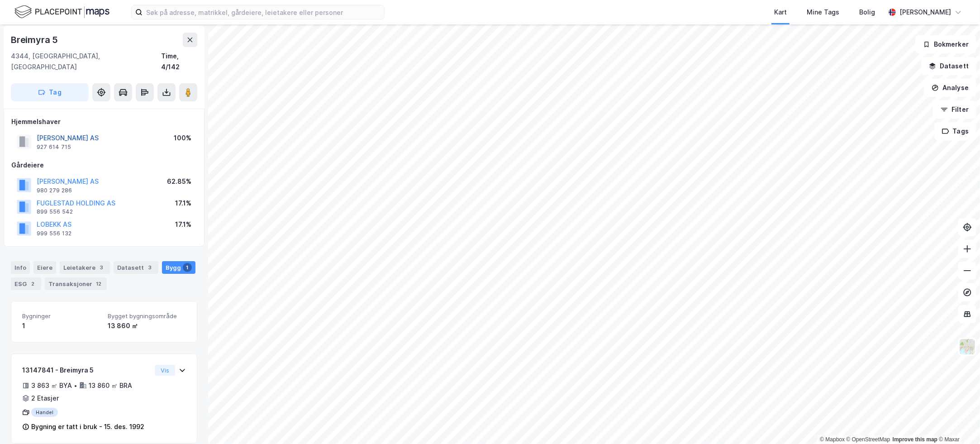 This screenshot has height=444, width=980. What do you see at coordinates (179, 61) in the screenshot?
I see `div: Time, 4/142` at bounding box center [179, 61].